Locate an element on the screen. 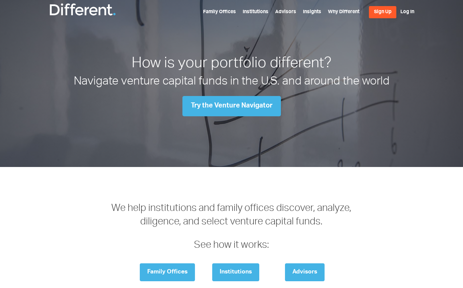  a: Try the Venture Navigator is located at coordinates (231, 106).